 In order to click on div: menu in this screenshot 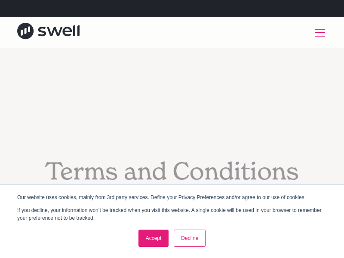, I will do `click(318, 33)`.